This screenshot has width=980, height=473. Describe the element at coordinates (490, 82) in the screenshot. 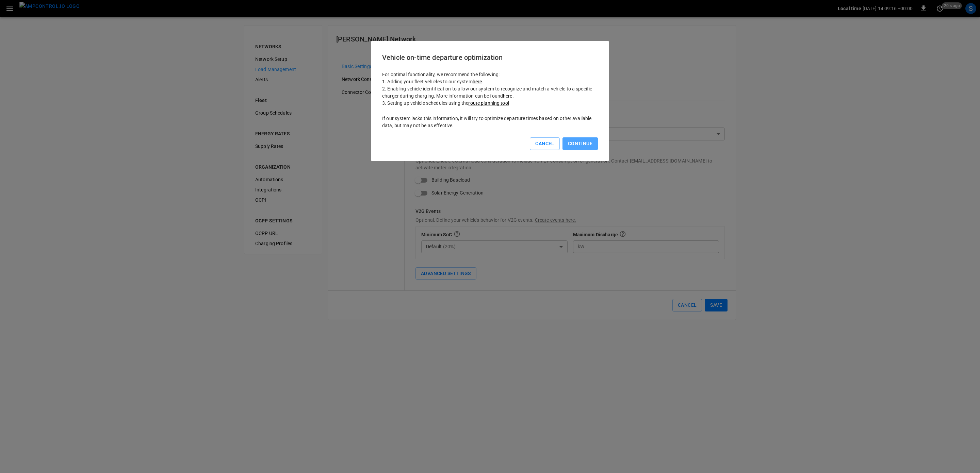

I see `p: 1. Adding your fleet vehicles to our system .` at that location.